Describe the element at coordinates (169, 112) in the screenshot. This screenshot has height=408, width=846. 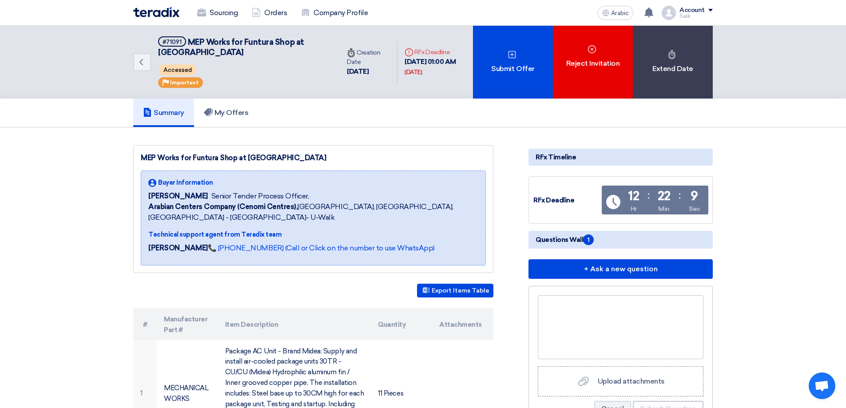
I see `font: Summary` at that location.